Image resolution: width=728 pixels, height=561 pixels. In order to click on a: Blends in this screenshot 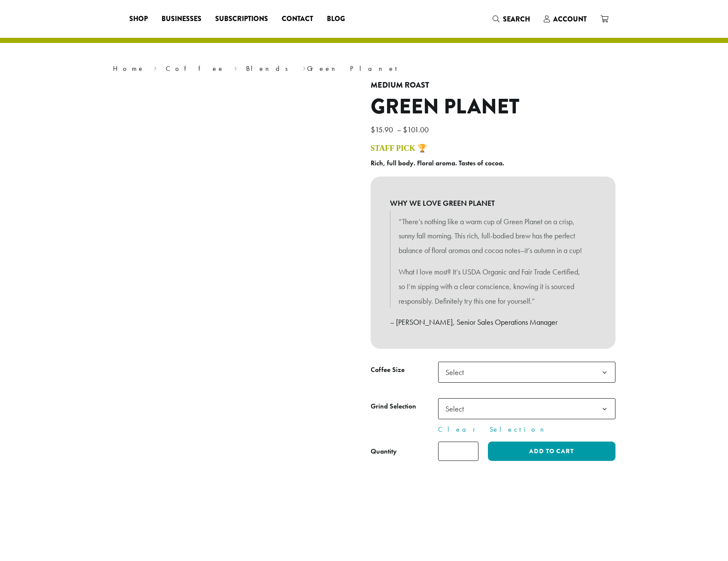, I will do `click(270, 68)`.